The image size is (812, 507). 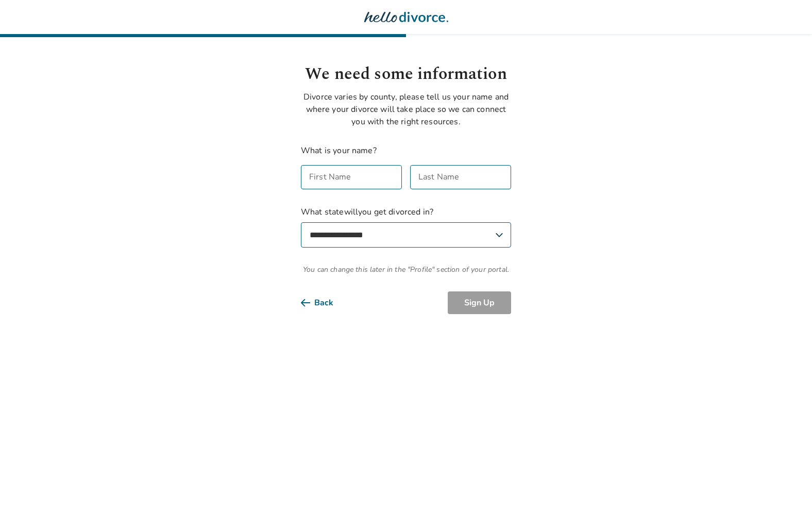 What do you see at coordinates (406, 75) in the screenshot?
I see `h1: We need some information` at bounding box center [406, 75].